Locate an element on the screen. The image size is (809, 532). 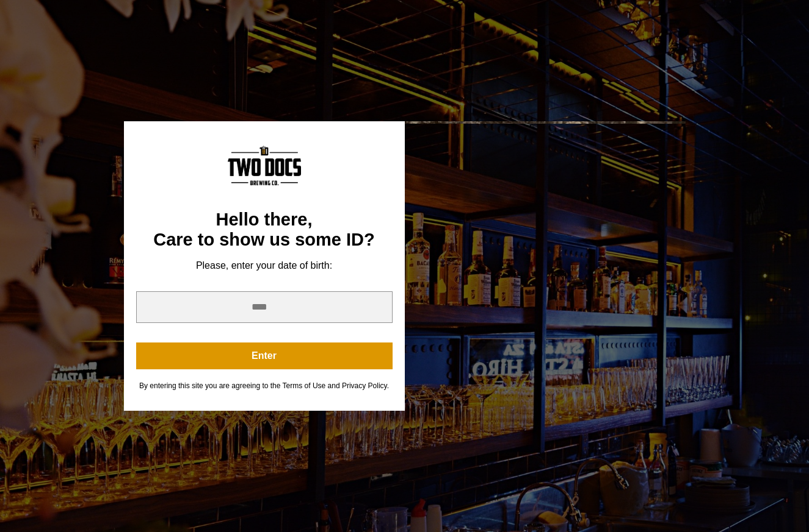
div: Hello there, Care to show us some ID? is located at coordinates (264, 230).